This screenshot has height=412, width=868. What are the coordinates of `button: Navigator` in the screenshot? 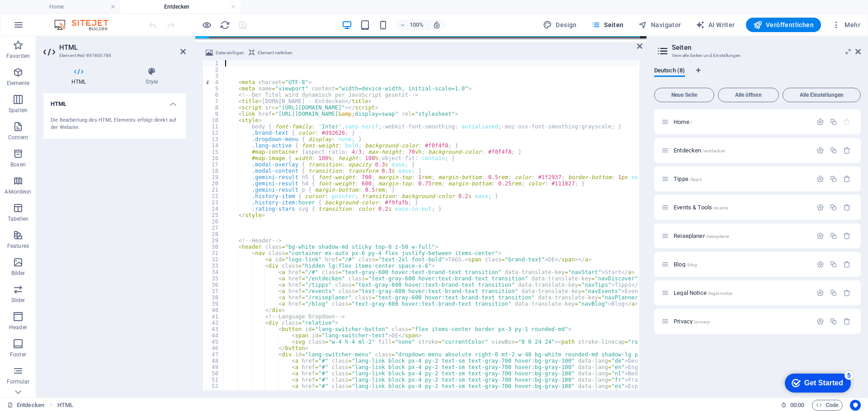 It's located at (660, 25).